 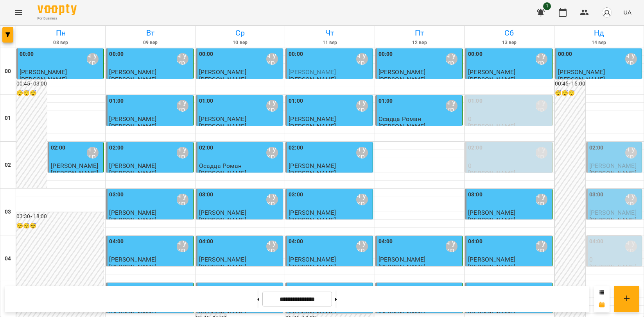 What do you see at coordinates (150, 33) in the screenshot?
I see `h6: Вт` at bounding box center [150, 33].